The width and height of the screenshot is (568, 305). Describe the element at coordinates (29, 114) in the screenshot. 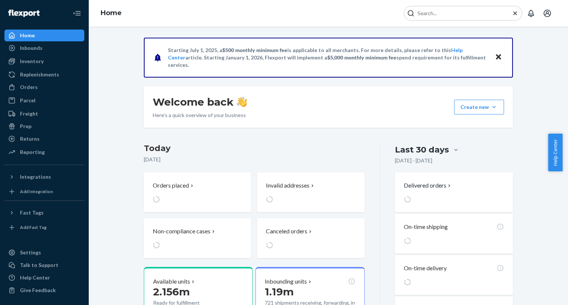

I see `div: Freight` at that location.